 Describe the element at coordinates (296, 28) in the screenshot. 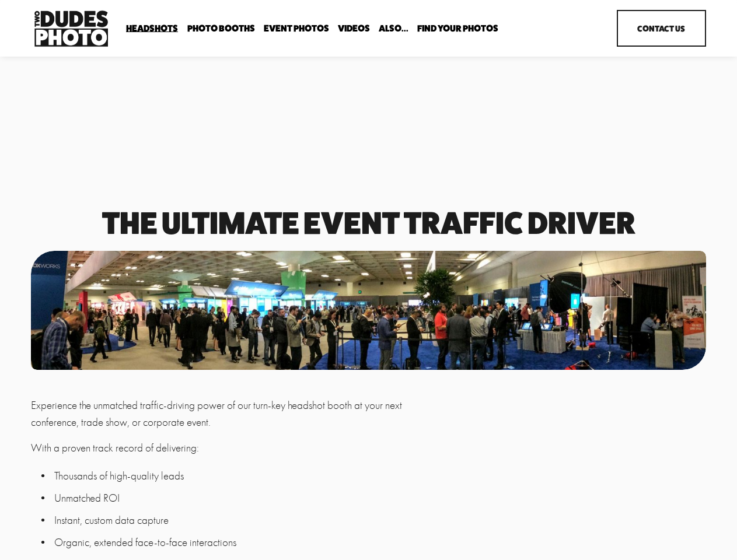

I see `a: Event Photos` at that location.